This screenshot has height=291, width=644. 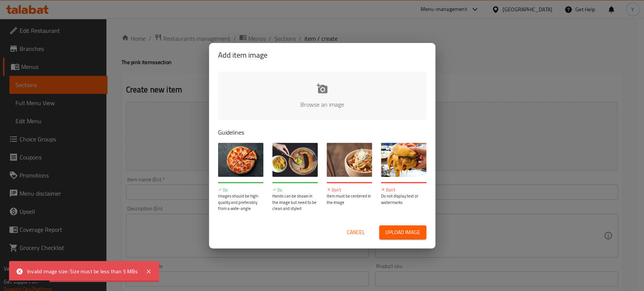 I want to click on img: guide-img-2@3x.jpg, so click(x=295, y=160).